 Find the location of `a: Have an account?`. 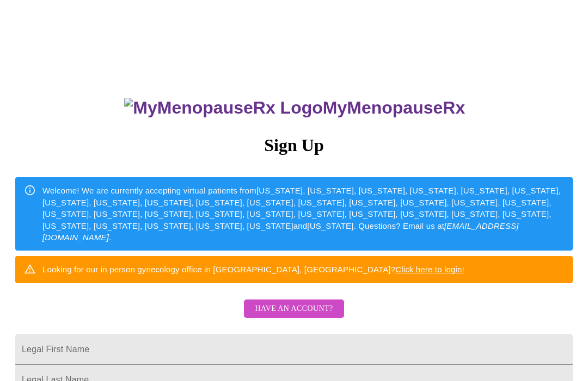

a: Have an account? is located at coordinates (293, 316).